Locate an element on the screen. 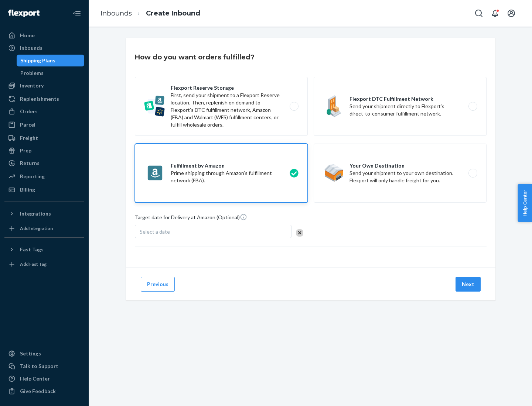 This screenshot has height=406, width=532. div: Problems is located at coordinates (32, 73).